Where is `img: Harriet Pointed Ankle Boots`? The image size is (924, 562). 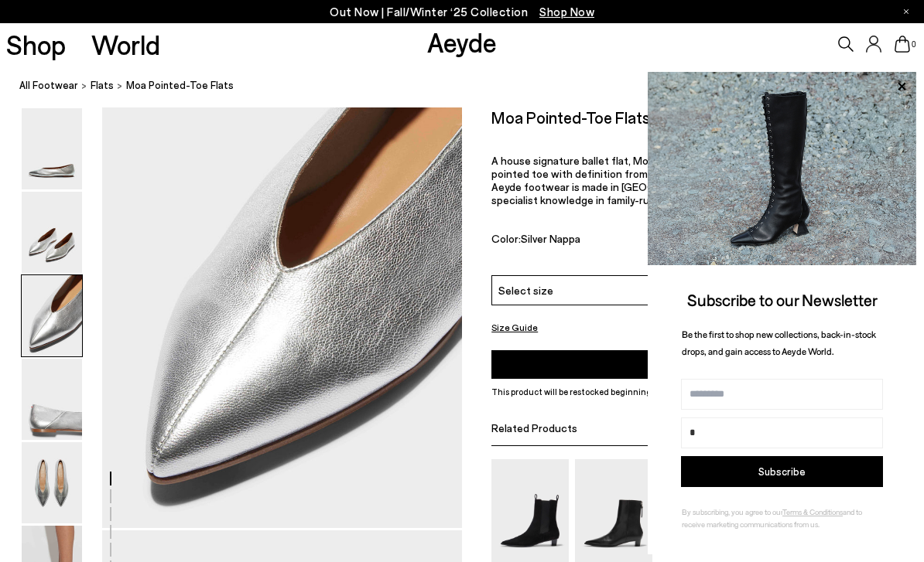 img: Harriet Pointed Ankle Boots is located at coordinates (613, 510).